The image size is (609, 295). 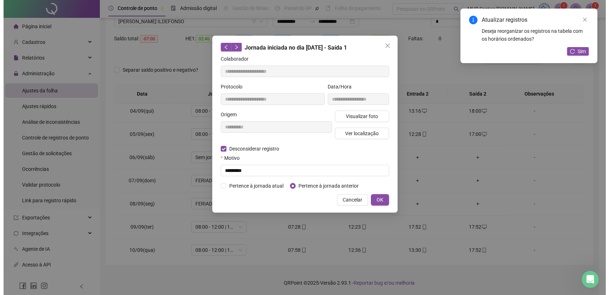 What do you see at coordinates (233, 47) in the screenshot?
I see `span: right` at bounding box center [233, 47].